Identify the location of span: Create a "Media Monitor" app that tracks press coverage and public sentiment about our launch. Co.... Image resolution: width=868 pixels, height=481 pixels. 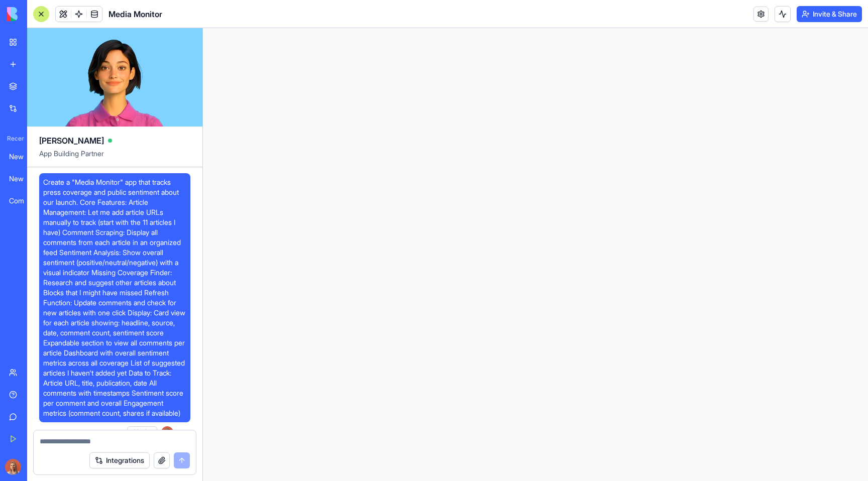
(114, 298).